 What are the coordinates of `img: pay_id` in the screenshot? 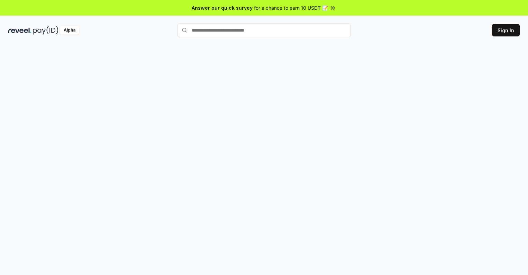 It's located at (46, 30).